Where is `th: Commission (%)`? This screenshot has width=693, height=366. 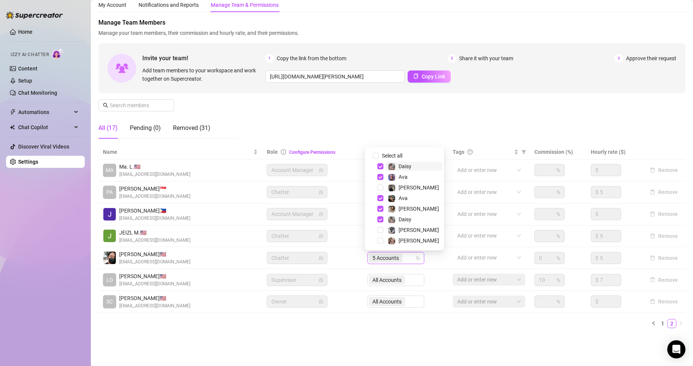
th: Commission (%) is located at coordinates (558, 152).